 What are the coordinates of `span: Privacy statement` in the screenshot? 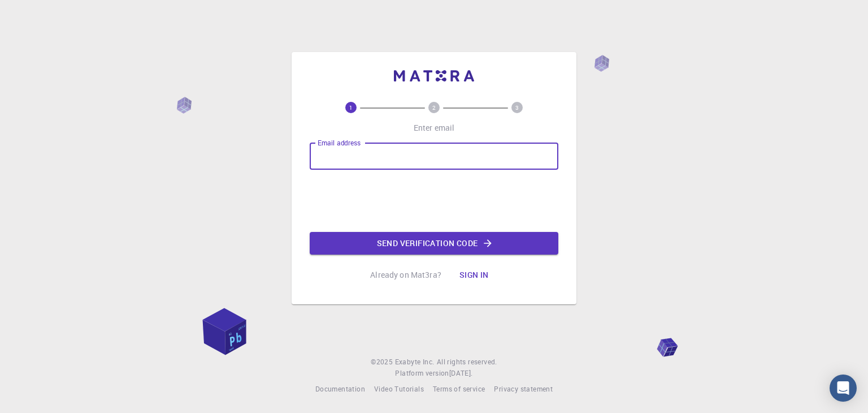 It's located at (524, 389).